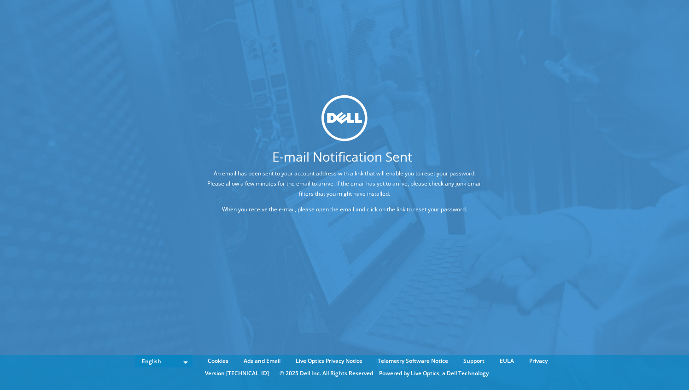 The height and width of the screenshot is (390, 689). Describe the element at coordinates (539, 361) in the screenshot. I see `a: Privacy` at that location.